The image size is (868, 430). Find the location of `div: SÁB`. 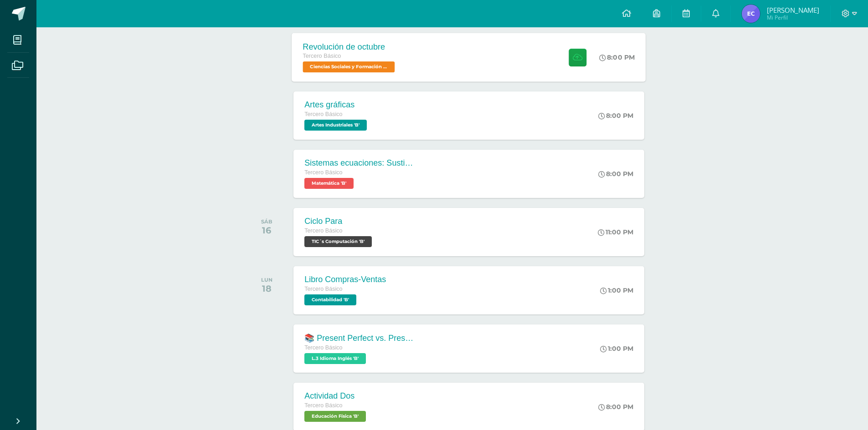

div: SÁB is located at coordinates (267, 221).